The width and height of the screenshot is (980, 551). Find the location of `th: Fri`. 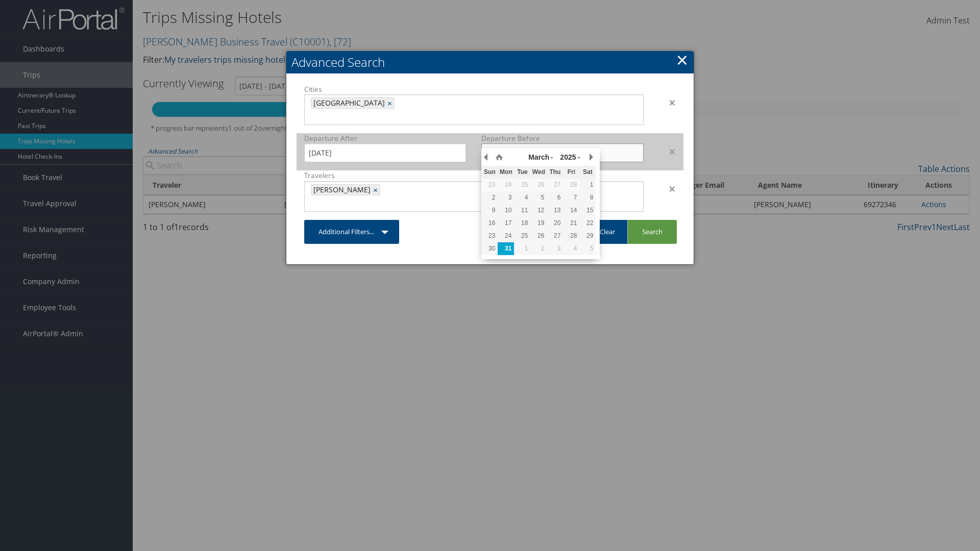

th: Fri is located at coordinates (571, 172).